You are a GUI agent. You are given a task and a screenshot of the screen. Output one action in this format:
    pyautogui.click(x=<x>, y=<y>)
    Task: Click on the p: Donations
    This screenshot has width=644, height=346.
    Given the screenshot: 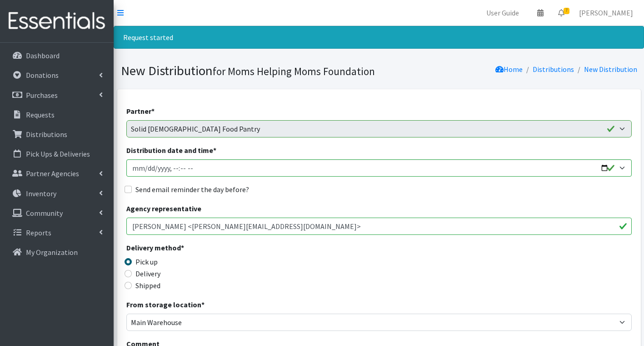 What is the action you would take?
    pyautogui.click(x=42, y=75)
    